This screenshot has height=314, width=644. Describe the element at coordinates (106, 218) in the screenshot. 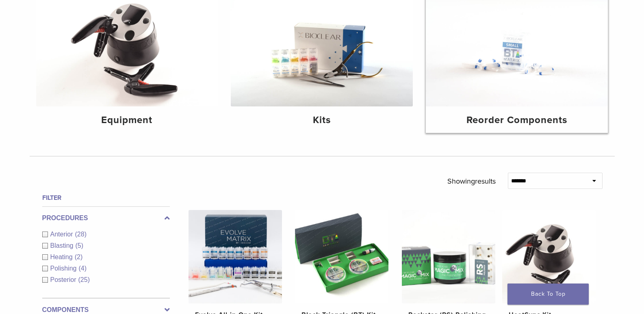

I see `label: Procedures` at that location.